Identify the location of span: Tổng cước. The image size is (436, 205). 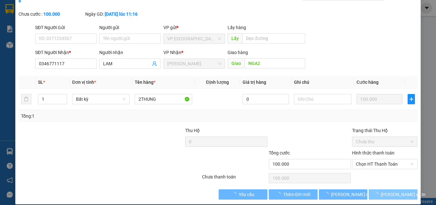
(280, 153).